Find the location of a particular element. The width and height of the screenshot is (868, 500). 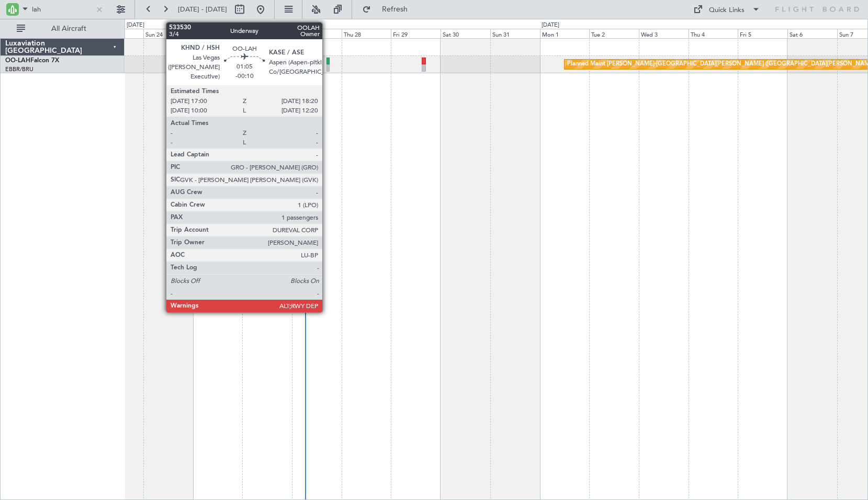

div: Tue 2 is located at coordinates (613, 34).